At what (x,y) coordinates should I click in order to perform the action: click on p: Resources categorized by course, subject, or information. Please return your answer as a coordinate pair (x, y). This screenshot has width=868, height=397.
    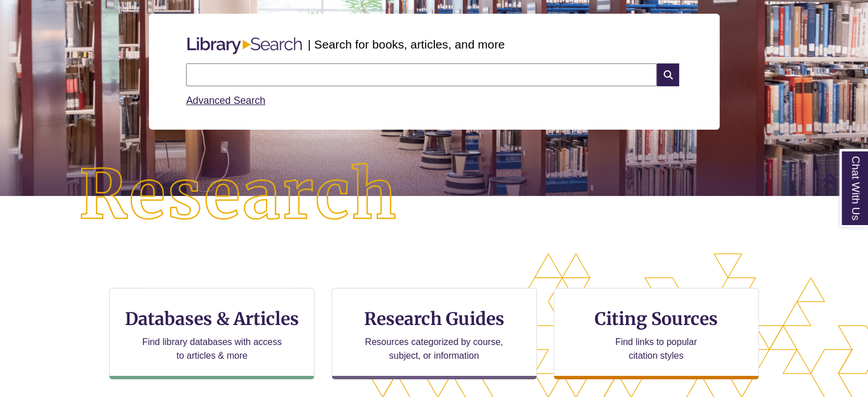
    Looking at the image, I should click on (434, 349).